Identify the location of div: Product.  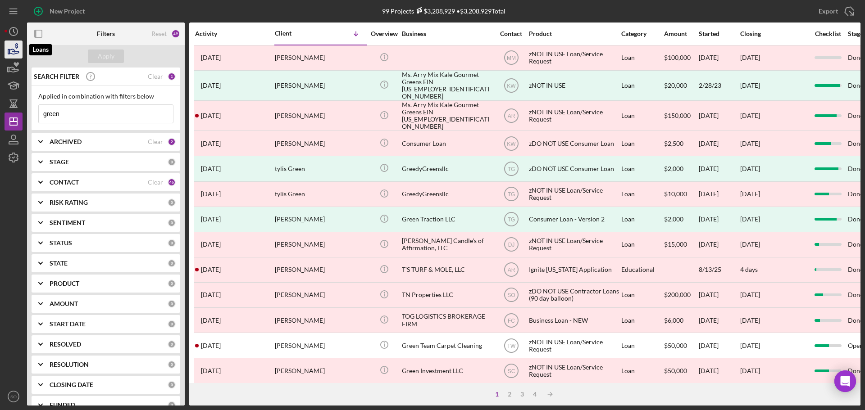
(574, 34).